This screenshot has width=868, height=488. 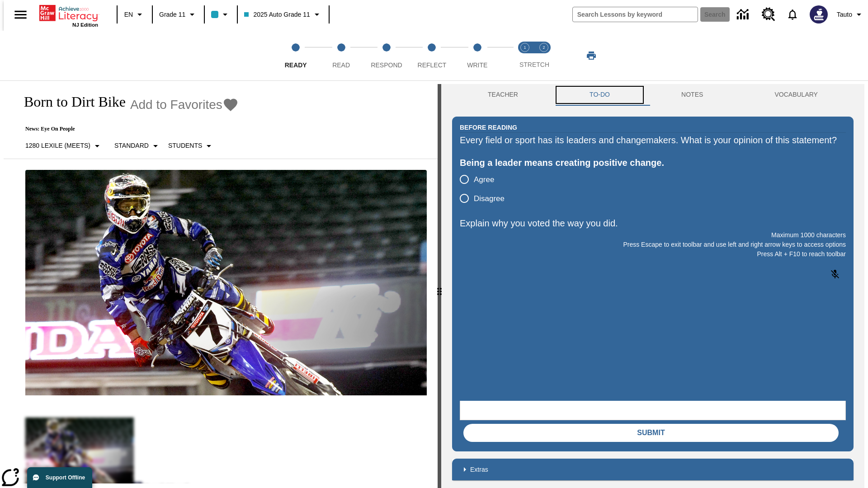 What do you see at coordinates (652, 469) in the screenshot?
I see `div: Extras` at bounding box center [652, 469].